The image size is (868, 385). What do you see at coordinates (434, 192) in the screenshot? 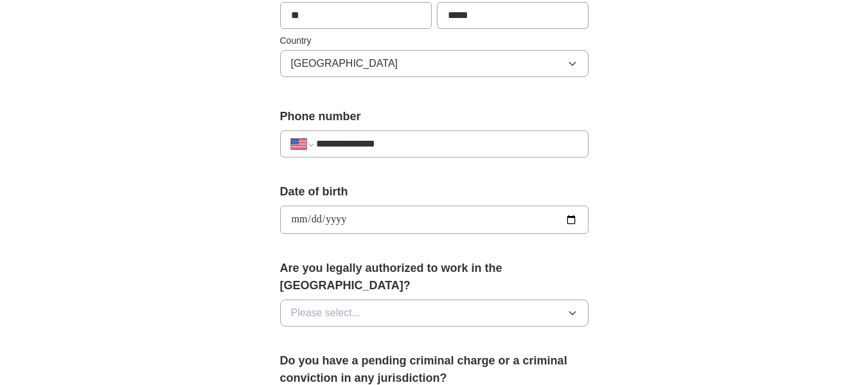
I see `label: Date of birth` at bounding box center [434, 192].